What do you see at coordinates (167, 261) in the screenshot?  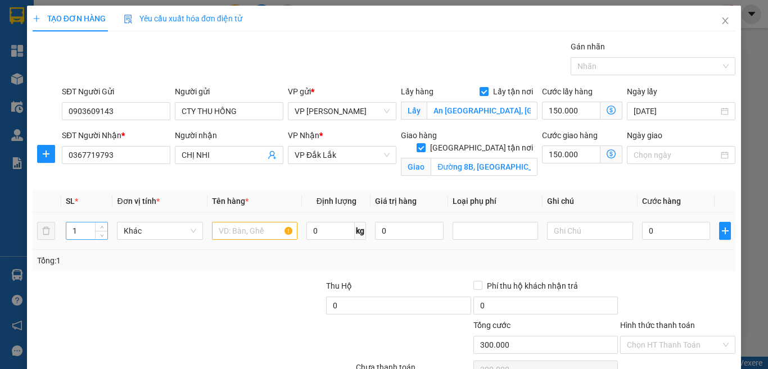 I see `div: Tổng: 1` at bounding box center [167, 261].